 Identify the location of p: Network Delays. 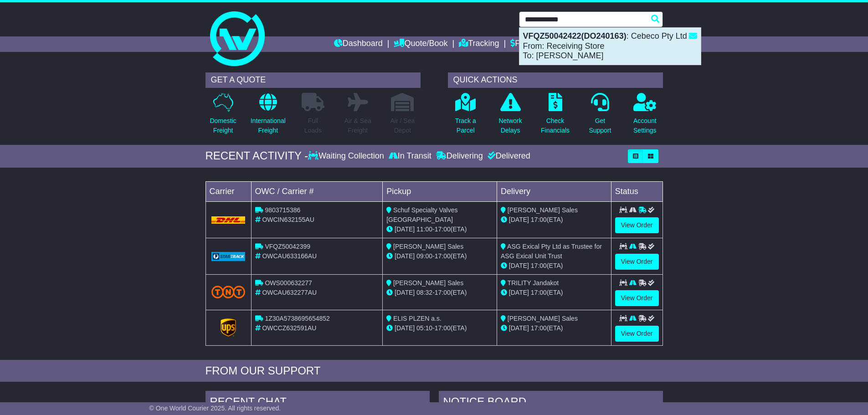
(510, 126).